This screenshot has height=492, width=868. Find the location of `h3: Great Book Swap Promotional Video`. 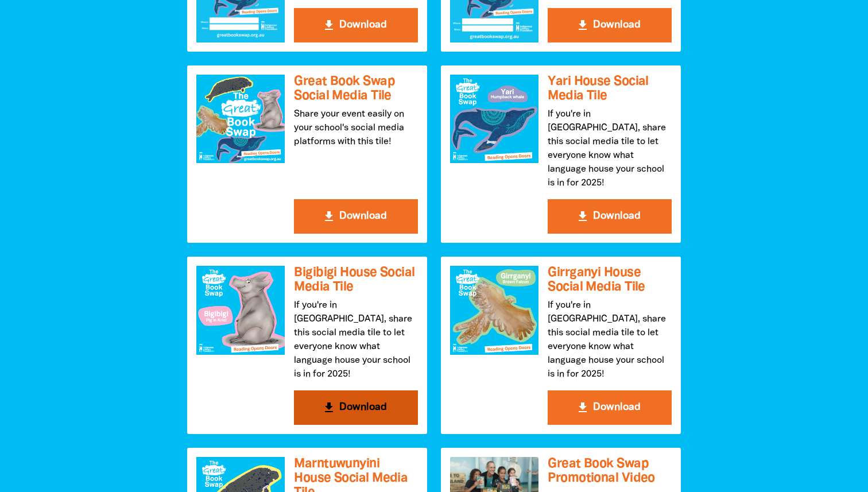

h3: Great Book Swap Promotional Video is located at coordinates (610, 470).